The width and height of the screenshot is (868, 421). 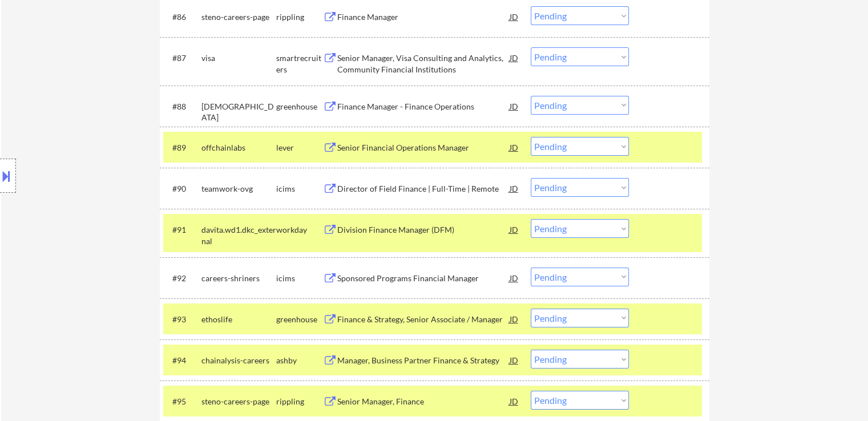 I want to click on div: #95, so click(x=182, y=402).